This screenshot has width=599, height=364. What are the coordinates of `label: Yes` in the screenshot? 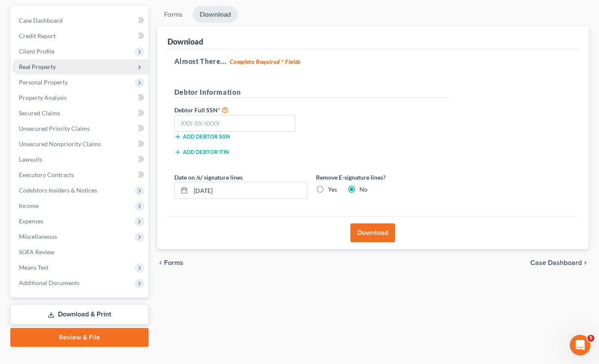 It's located at (332, 190).